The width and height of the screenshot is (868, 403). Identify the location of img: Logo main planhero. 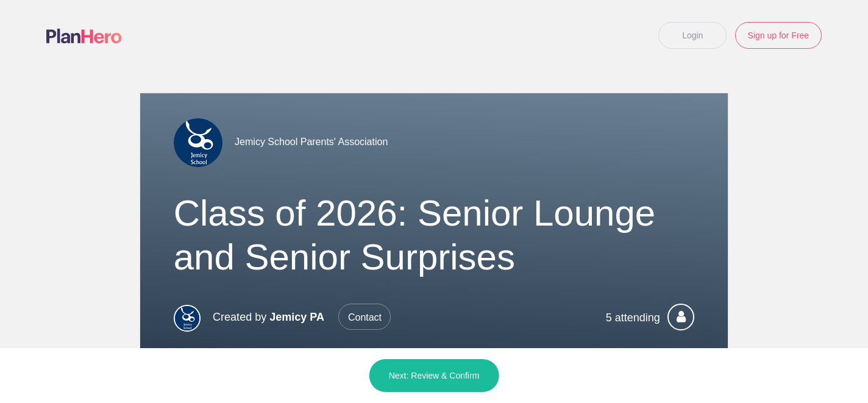
(84, 36).